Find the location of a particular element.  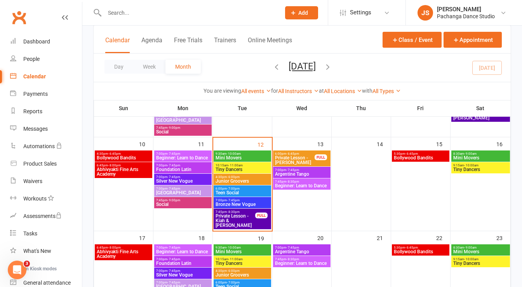

strong: You are viewing is located at coordinates (222, 91).